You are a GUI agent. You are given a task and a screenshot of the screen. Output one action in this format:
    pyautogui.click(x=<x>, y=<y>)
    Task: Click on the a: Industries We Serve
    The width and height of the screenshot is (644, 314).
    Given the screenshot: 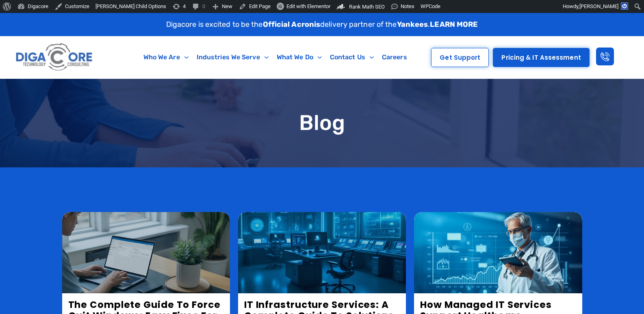 What is the action you would take?
    pyautogui.click(x=233, y=57)
    